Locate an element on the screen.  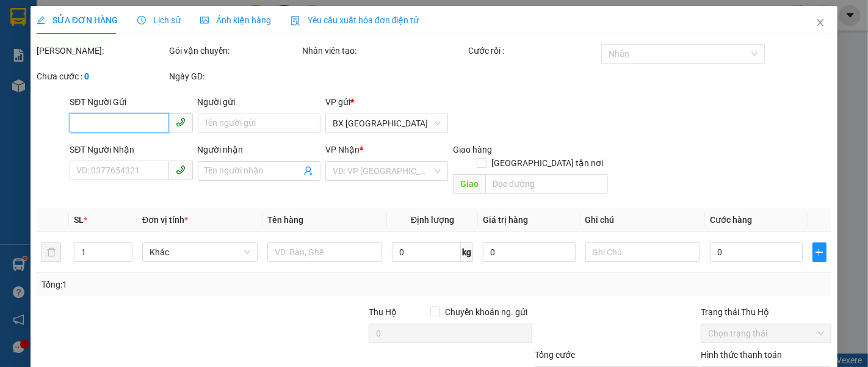
span: Yêu cầu xuất hóa đơn điện tử is located at coordinates (355, 20).